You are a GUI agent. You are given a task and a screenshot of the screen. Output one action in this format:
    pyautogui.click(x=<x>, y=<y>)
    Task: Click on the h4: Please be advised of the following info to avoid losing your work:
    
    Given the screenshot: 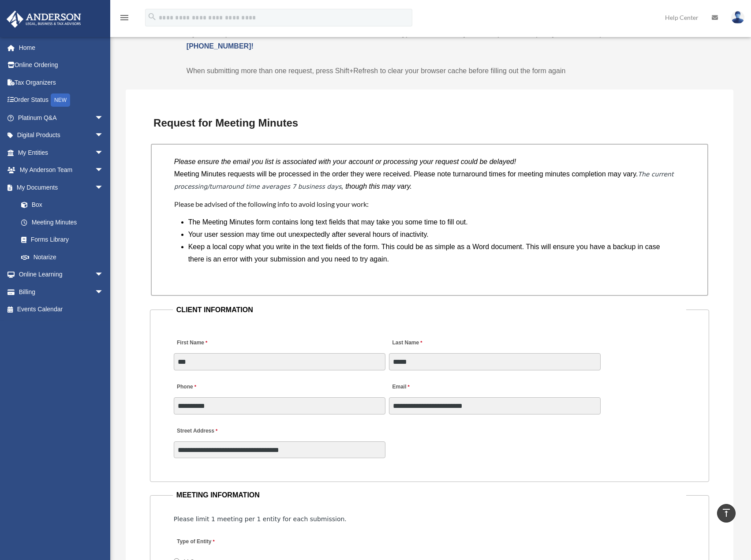 What is the action you would take?
    pyautogui.click(x=429, y=204)
    